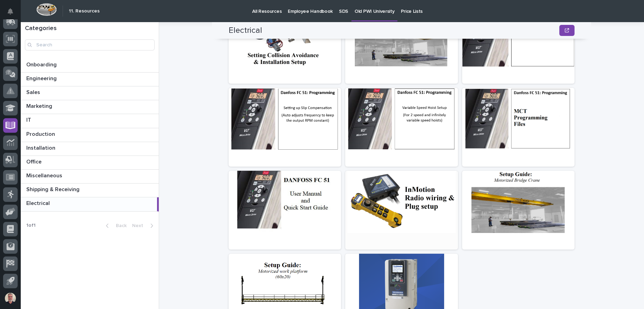 The height and width of the screenshot is (309, 644). Describe the element at coordinates (84, 11) in the screenshot. I see `h2: 11. Resources` at that location.